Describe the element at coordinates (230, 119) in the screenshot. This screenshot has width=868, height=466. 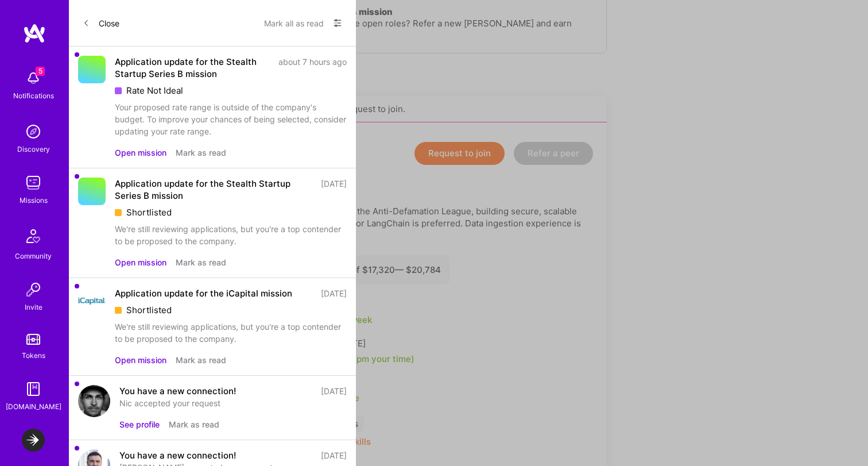
I see `div: Your proposed rate range is outside of the company's budget. To improve your chances of being sel...` at that location.